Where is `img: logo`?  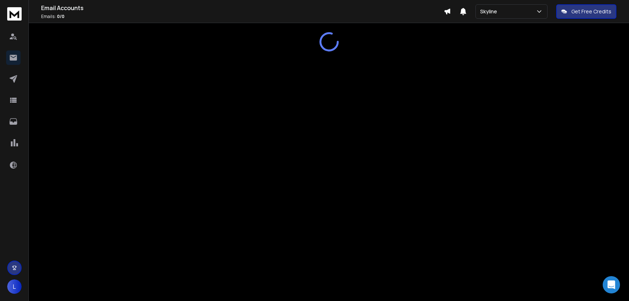 img: logo is located at coordinates (14, 14).